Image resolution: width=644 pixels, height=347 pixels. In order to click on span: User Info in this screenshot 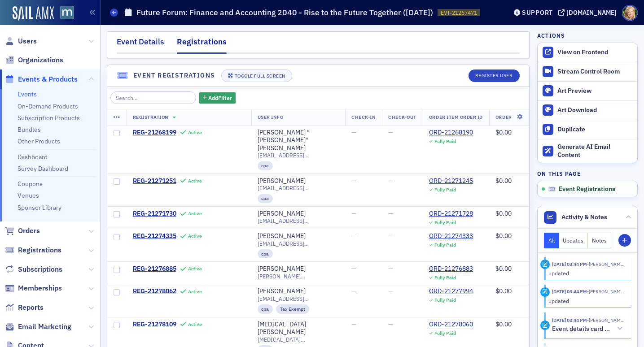, I will do `click(271, 117)`.